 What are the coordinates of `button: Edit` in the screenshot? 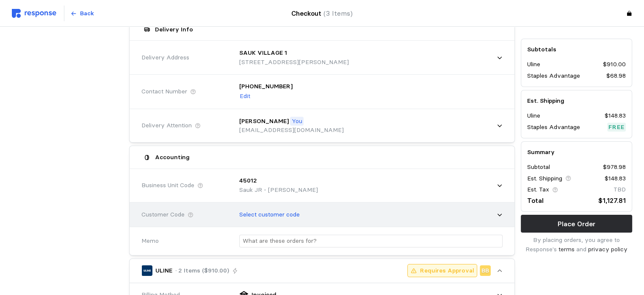 It's located at (245, 96).